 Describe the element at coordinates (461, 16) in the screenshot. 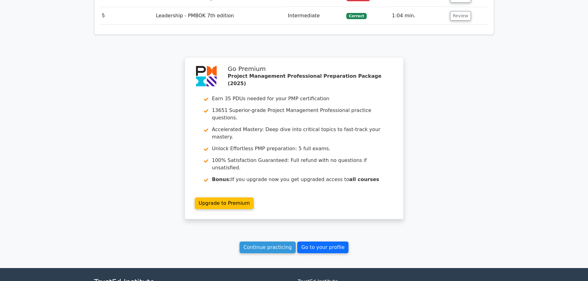

I see `button: Review` at that location.